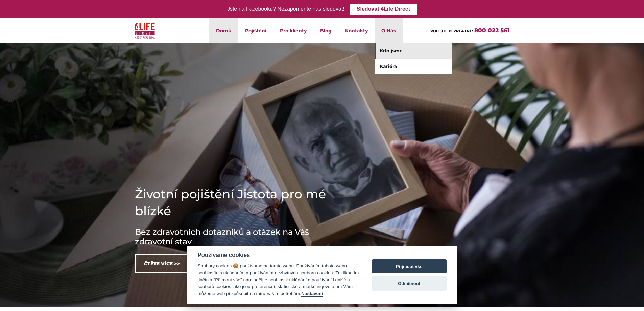 The width and height of the screenshot is (644, 311). Describe the element at coordinates (326, 31) in the screenshot. I see `a: Blog` at that location.